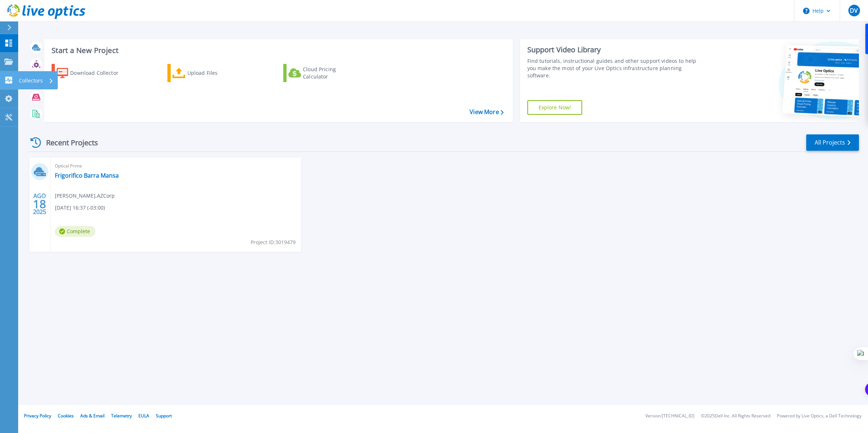 The width and height of the screenshot is (868, 433). Describe the element at coordinates (39, 204) in the screenshot. I see `span: 18` at that location.